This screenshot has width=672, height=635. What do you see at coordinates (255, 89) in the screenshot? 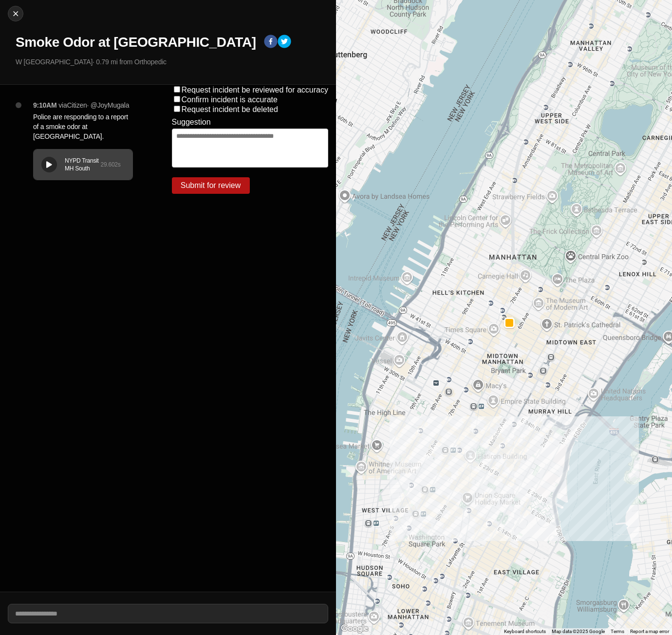
I see `label: Request incident be reviewed for accuracy` at bounding box center [255, 89].